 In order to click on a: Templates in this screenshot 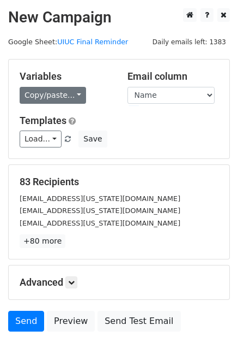, I will do `click(43, 120)`.